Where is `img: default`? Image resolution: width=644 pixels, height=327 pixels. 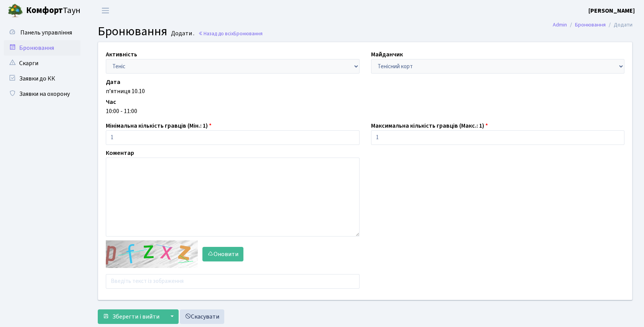 img: default is located at coordinates (152, 254).